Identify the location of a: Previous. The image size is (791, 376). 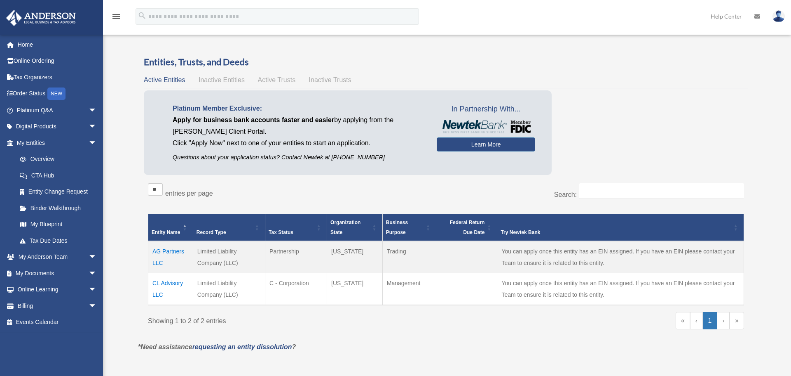
(697, 320).